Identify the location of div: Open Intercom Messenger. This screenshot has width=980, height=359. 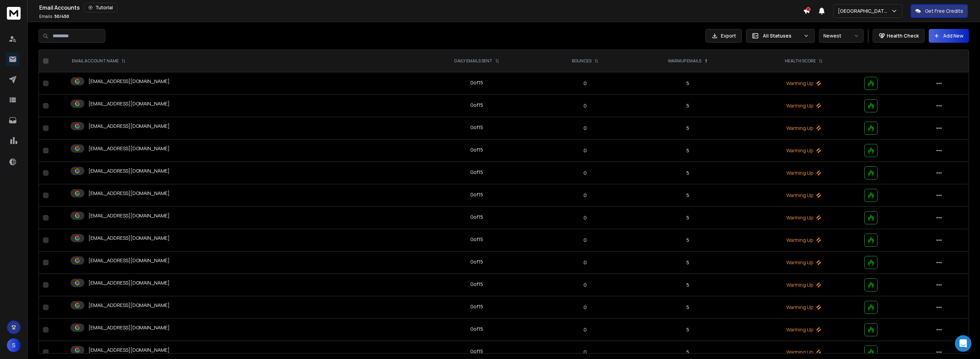
(963, 343).